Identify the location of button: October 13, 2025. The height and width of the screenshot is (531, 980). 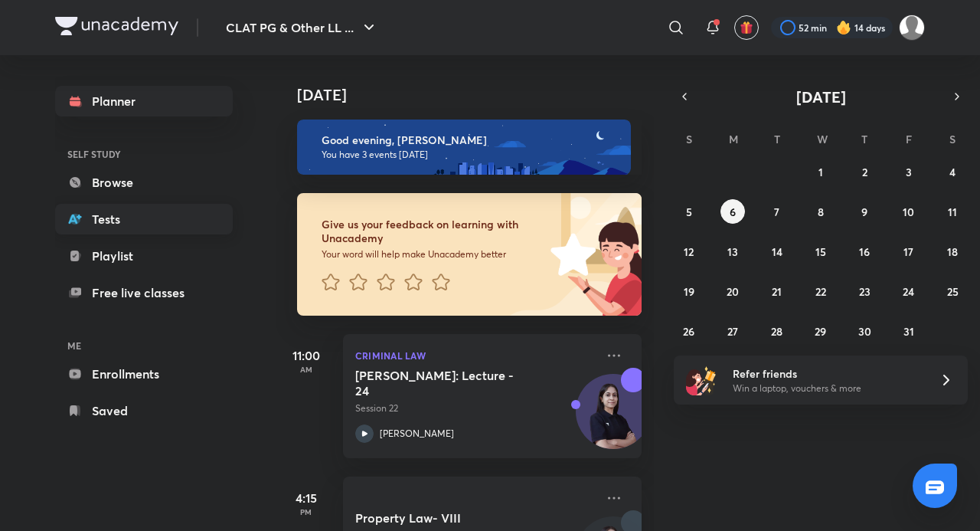
(733, 251).